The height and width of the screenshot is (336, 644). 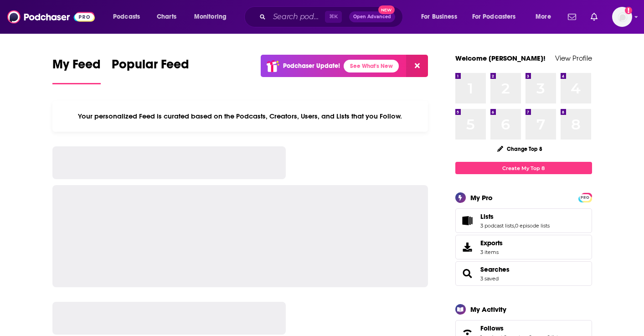 What do you see at coordinates (488, 309) in the screenshot?
I see `div: My Activity` at bounding box center [488, 309].